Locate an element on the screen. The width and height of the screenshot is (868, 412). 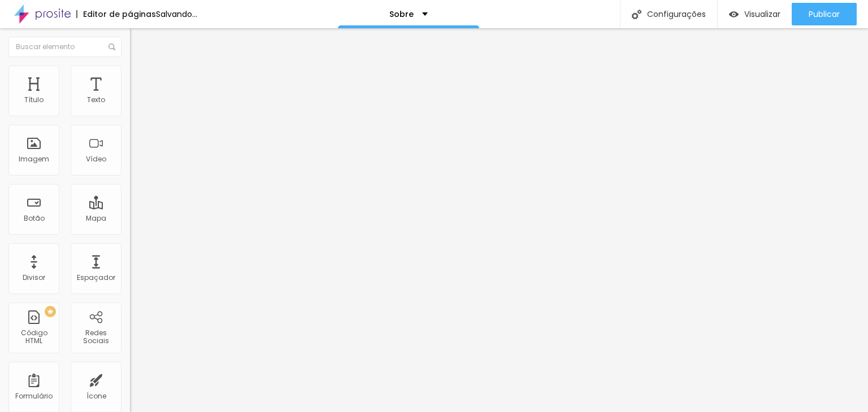
div: Mapa is located at coordinates (96, 219).